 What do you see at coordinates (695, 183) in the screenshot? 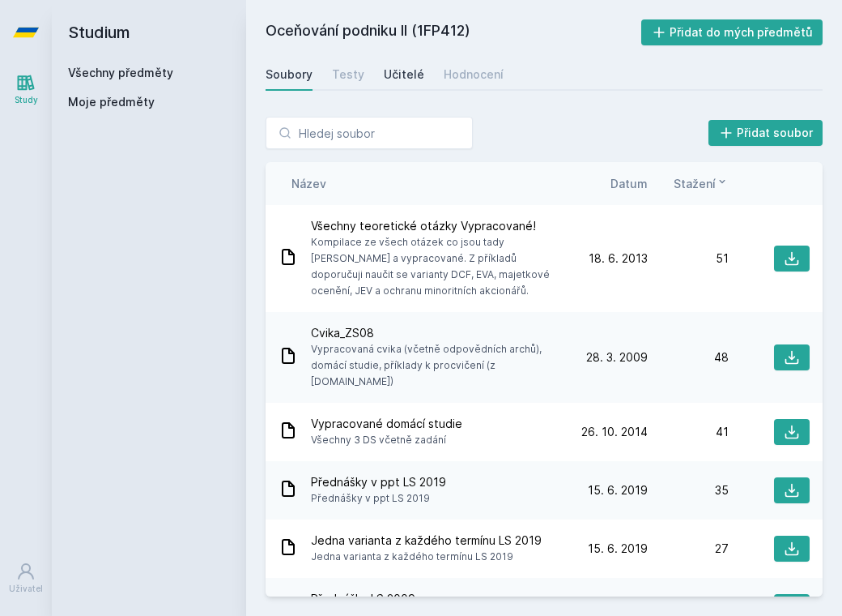
I see `span: Stažení` at bounding box center [695, 183].